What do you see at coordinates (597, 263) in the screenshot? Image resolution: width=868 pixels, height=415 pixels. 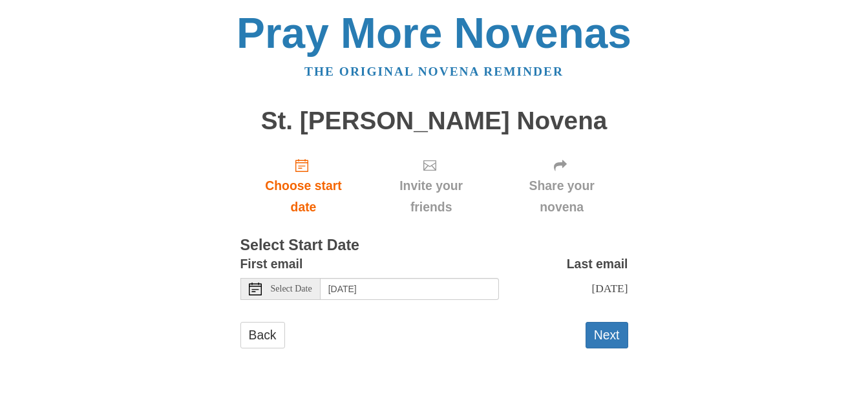 I see `label: Last email` at bounding box center [597, 263].